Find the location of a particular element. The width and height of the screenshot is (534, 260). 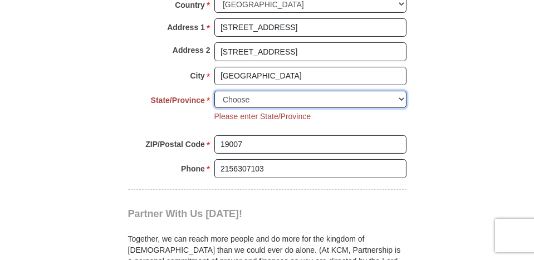

li: Please enter State/Province is located at coordinates (263, 116).